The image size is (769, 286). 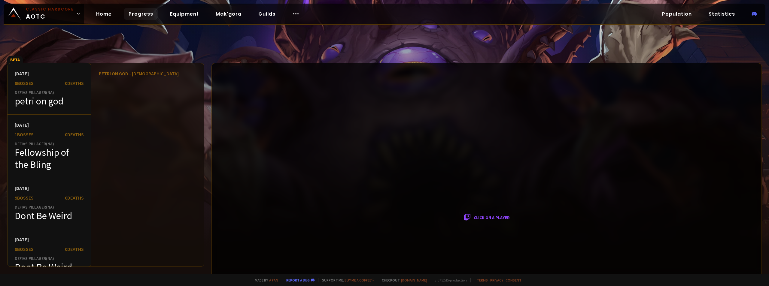 What do you see at coordinates (274, 280) in the screenshot?
I see `a: a fan` at bounding box center [274, 280].